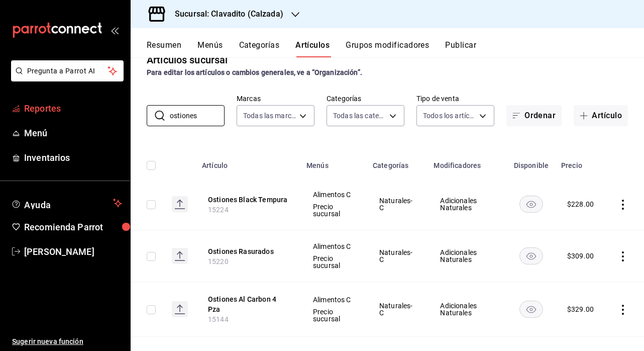 The height and width of the screenshot is (351, 644). What do you see at coordinates (73, 157) in the screenshot?
I see `span: Inventarios` at bounding box center [73, 157].